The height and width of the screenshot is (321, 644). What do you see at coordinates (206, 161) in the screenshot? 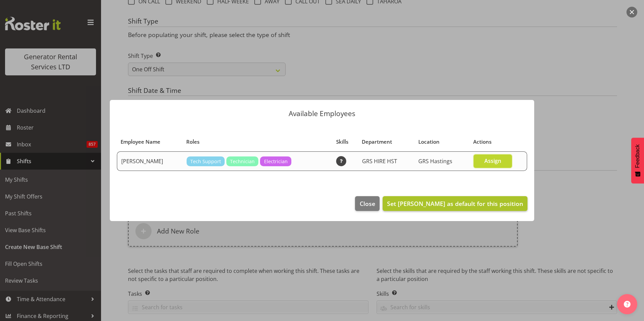
I see `span: Tech Support` at bounding box center [206, 161].